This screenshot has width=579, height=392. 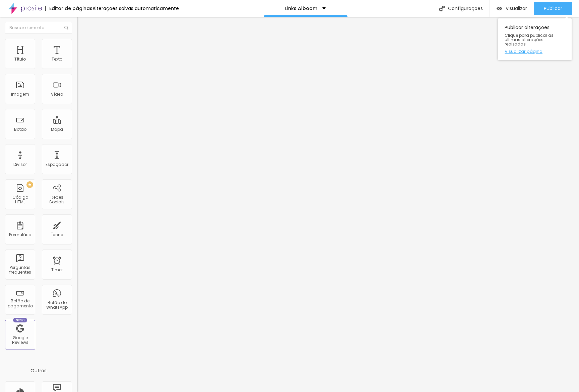 What do you see at coordinates (535, 40) in the screenshot?
I see `span: Clique para publicar as ultimas alterações reaizadas` at bounding box center [535, 40].